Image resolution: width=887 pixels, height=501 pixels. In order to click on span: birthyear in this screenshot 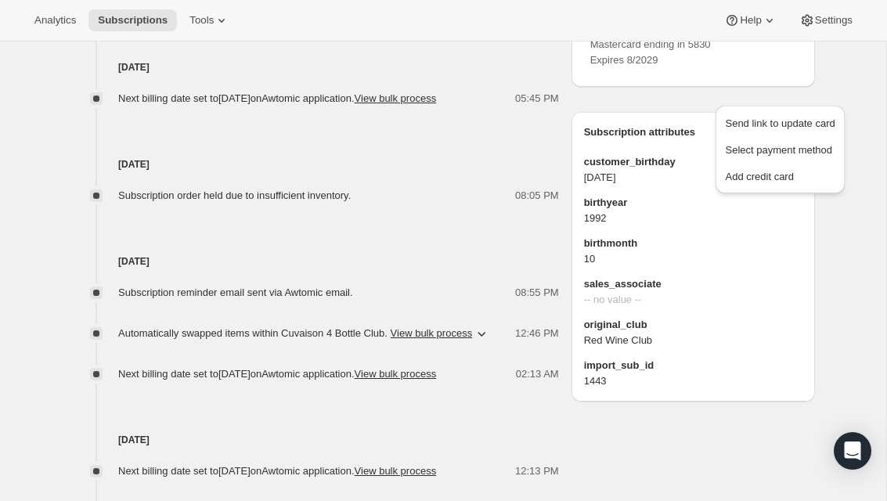, I will do `click(693, 203)`.